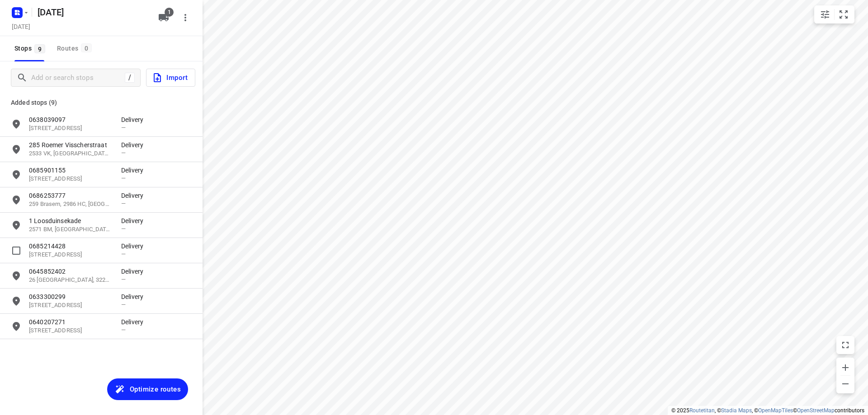 This screenshot has height=415, width=868. What do you see at coordinates (155, 389) in the screenshot?
I see `span: Optimize routes` at bounding box center [155, 389].